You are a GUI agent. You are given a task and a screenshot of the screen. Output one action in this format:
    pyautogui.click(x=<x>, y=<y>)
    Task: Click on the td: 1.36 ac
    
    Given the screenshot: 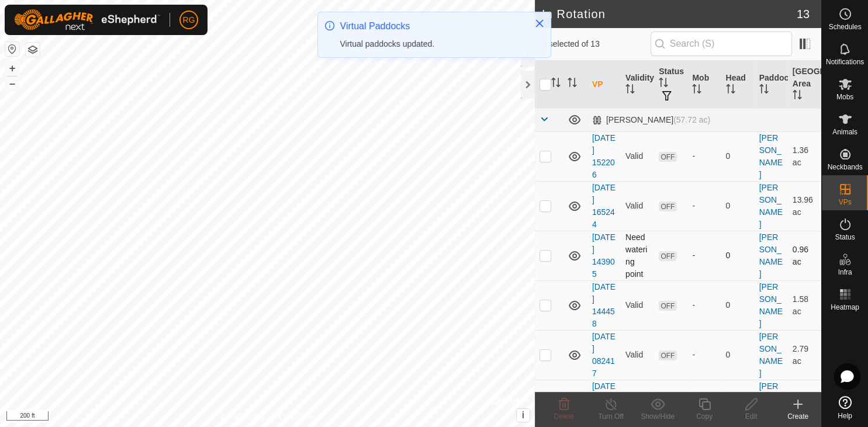 What is the action you would take?
    pyautogui.click(x=804, y=156)
    